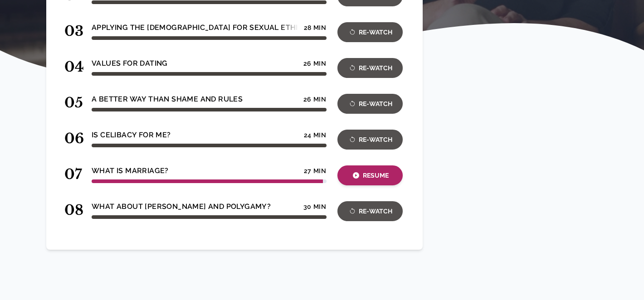  I want to click on h4: Values for Dating, so click(130, 64).